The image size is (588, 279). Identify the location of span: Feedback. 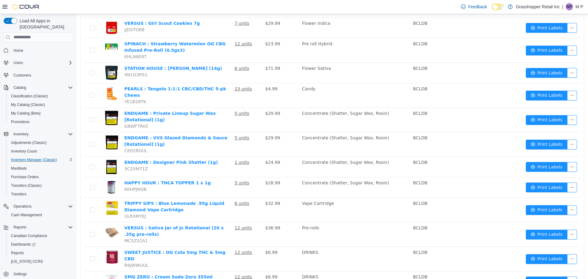
(477, 7).